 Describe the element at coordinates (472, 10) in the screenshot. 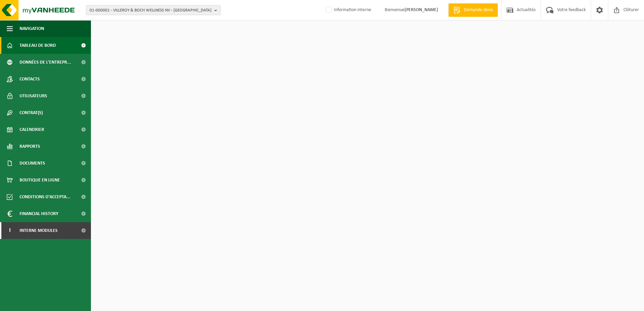

I see `a: Demande devis` at that location.